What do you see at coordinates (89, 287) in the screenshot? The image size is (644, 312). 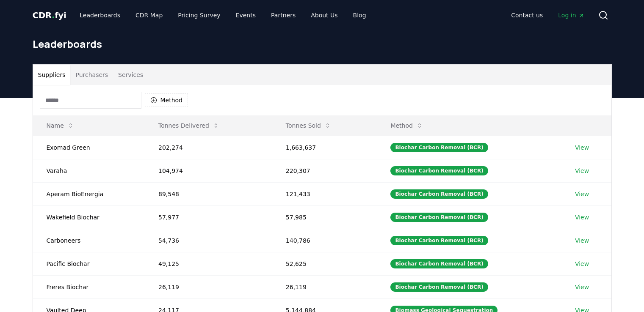 I see `td: Freres Biochar` at bounding box center [89, 287].